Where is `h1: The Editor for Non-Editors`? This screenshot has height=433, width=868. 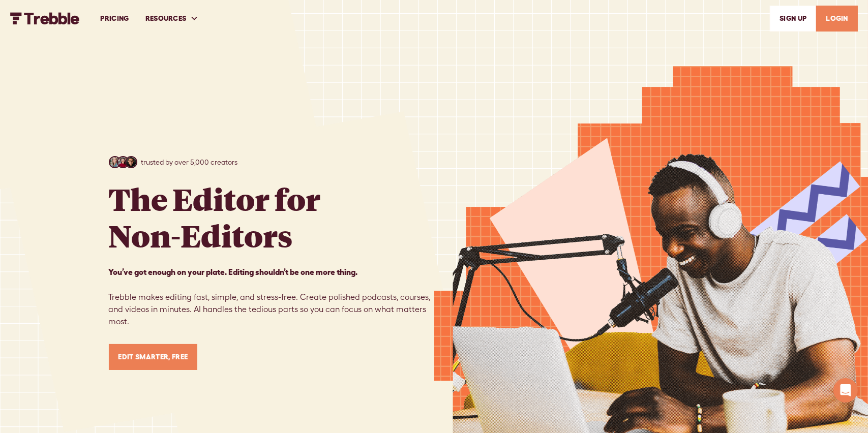
h1: The Editor for Non-Editors is located at coordinates (214, 217).